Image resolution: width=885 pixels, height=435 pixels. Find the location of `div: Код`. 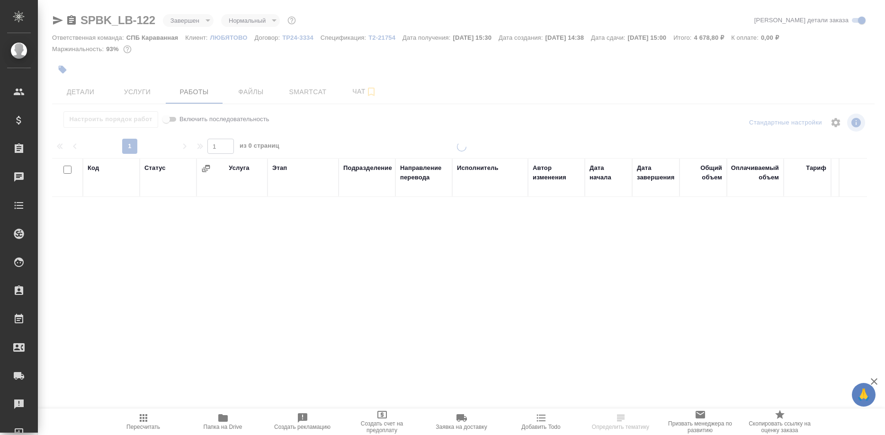

div: Код is located at coordinates (93, 168).